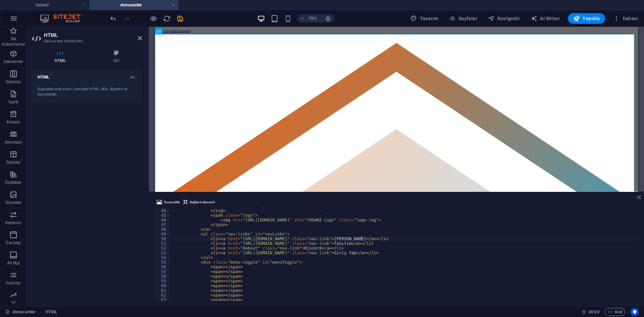 The image size is (644, 317). I want to click on div: 52, so click(162, 248).